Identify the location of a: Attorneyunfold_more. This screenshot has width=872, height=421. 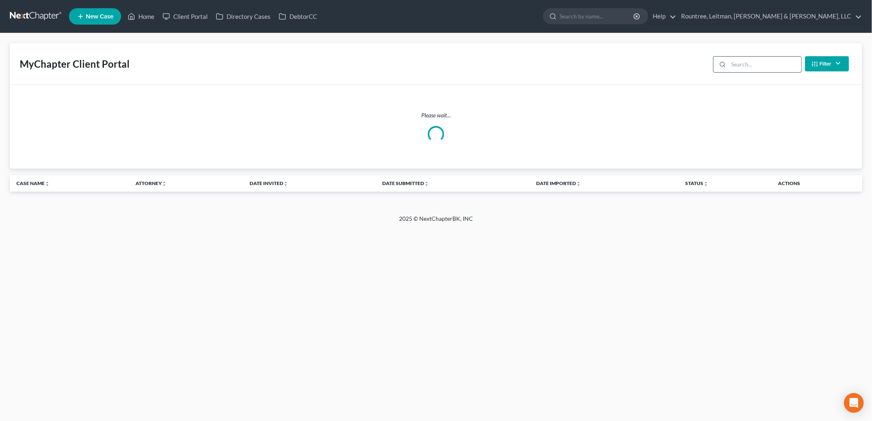
(151, 183).